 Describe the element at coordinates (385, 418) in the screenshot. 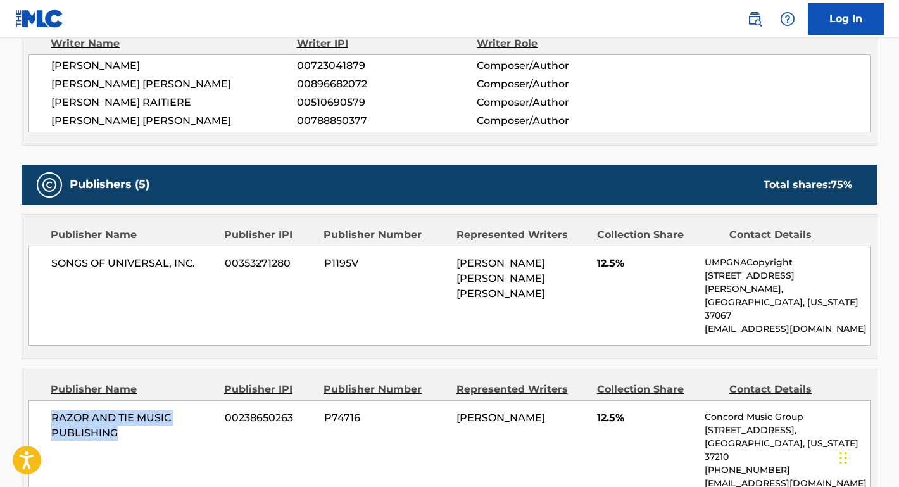

I see `span: P74716` at that location.